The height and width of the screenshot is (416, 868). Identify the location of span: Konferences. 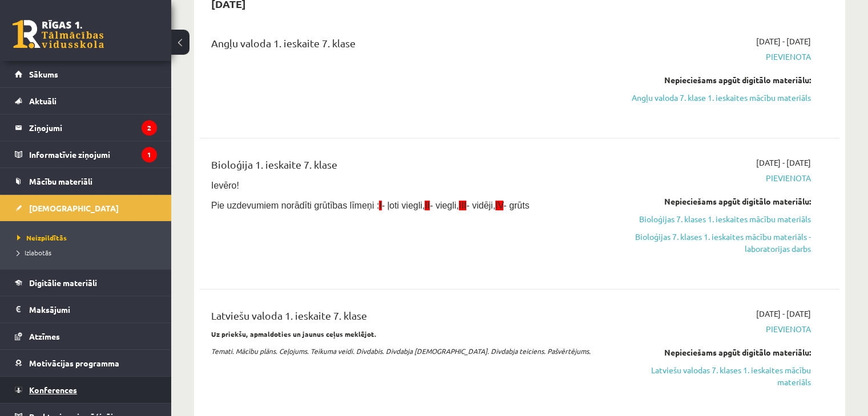
(53, 390).